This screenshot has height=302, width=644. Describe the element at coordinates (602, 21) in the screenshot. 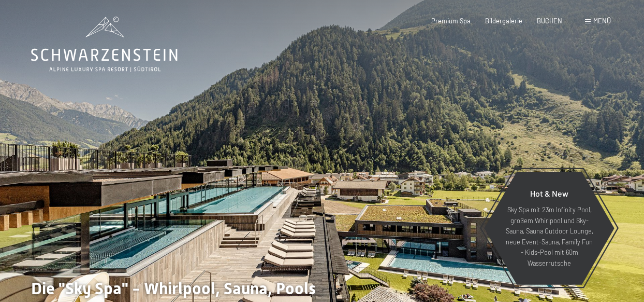

I see `span: Menü` at that location.